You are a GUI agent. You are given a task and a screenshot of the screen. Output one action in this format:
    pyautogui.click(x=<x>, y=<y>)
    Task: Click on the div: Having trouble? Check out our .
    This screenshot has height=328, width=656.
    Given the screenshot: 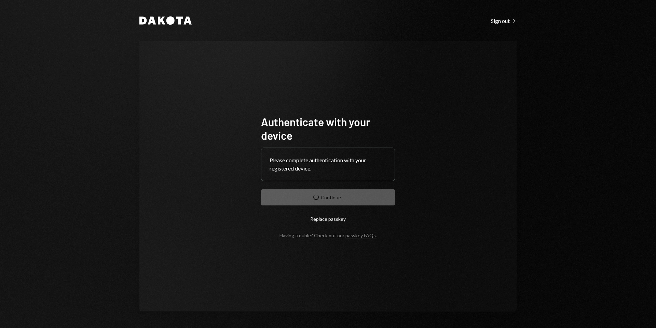 What is the action you would take?
    pyautogui.click(x=328, y=235)
    